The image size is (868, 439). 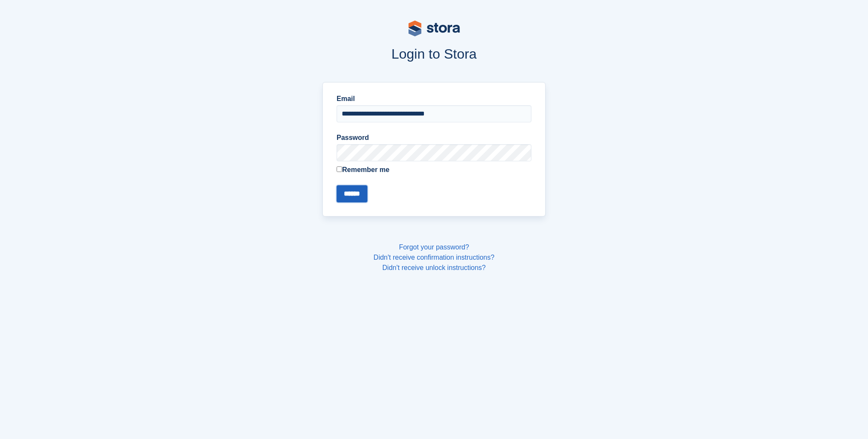 What do you see at coordinates (434, 170) in the screenshot?
I see `label: Remember me` at bounding box center [434, 170].